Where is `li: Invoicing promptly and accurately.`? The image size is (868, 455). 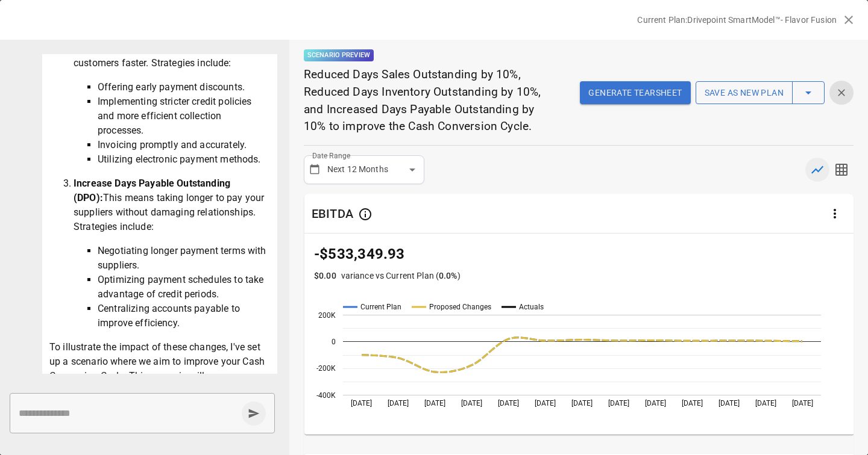 li: Invoicing promptly and accurately. is located at coordinates (184, 145).